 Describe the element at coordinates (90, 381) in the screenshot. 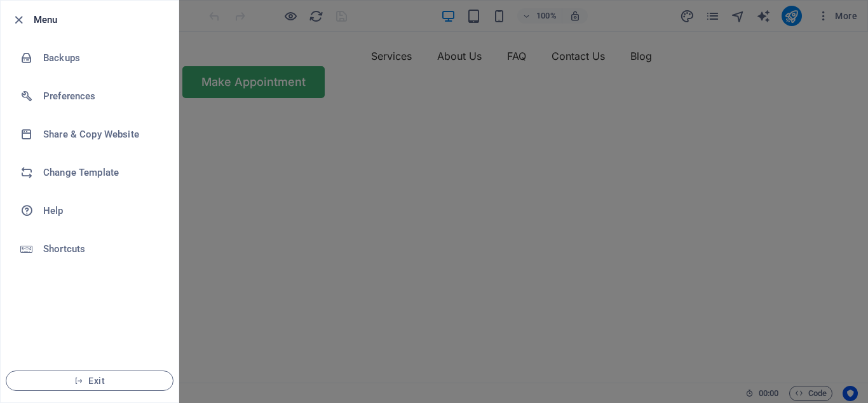

I see `span: Exit` at that location.